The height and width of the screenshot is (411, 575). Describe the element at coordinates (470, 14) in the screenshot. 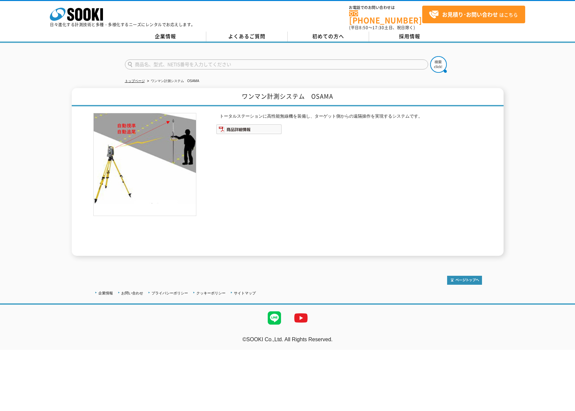

I see `strong: お見積り･お問い合わせ` at that location.